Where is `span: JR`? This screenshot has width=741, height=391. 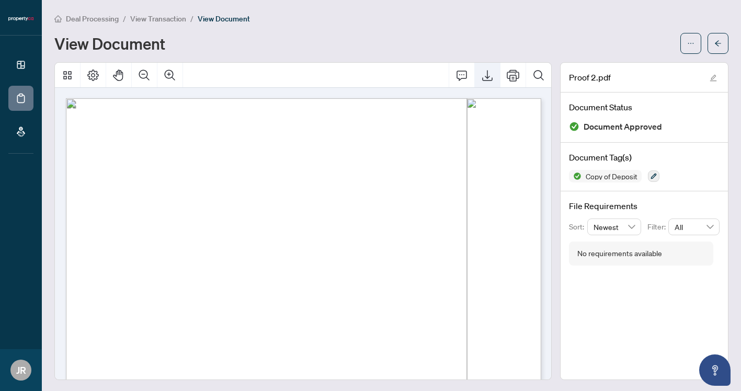
span: JR is located at coordinates (21, 370).